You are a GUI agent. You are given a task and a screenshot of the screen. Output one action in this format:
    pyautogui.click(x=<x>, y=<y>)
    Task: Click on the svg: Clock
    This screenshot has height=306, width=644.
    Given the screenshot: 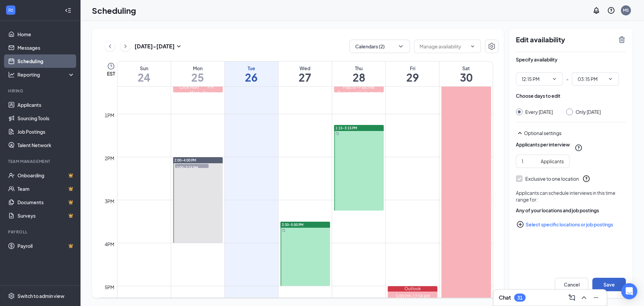 What is the action you would take?
    pyautogui.click(x=111, y=66)
    